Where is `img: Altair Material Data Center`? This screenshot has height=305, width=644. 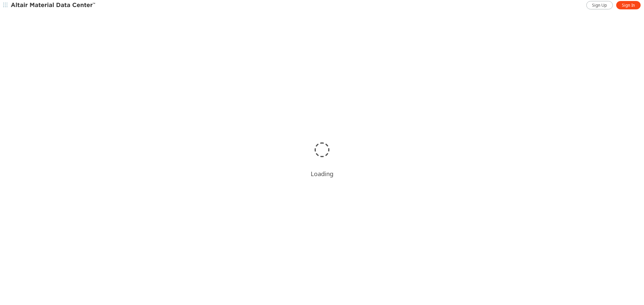
img: Altair Material Data Center is located at coordinates (53, 5).